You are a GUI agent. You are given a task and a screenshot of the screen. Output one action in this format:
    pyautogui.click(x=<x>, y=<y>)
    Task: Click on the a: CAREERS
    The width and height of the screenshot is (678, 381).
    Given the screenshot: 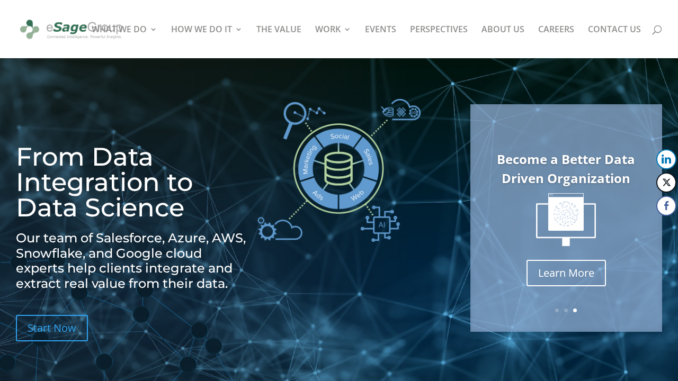 What is the action you would take?
    pyautogui.click(x=556, y=42)
    